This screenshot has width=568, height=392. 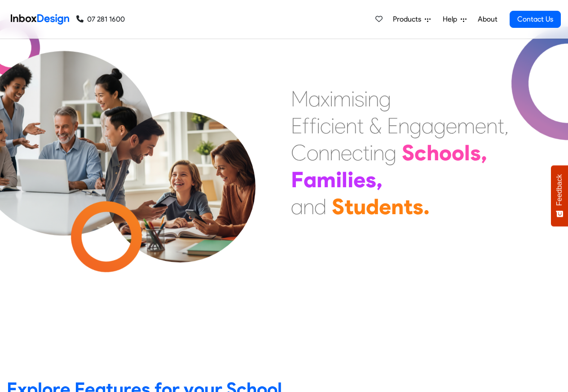 What do you see at coordinates (452, 19) in the screenshot?
I see `span: Help` at bounding box center [452, 19].